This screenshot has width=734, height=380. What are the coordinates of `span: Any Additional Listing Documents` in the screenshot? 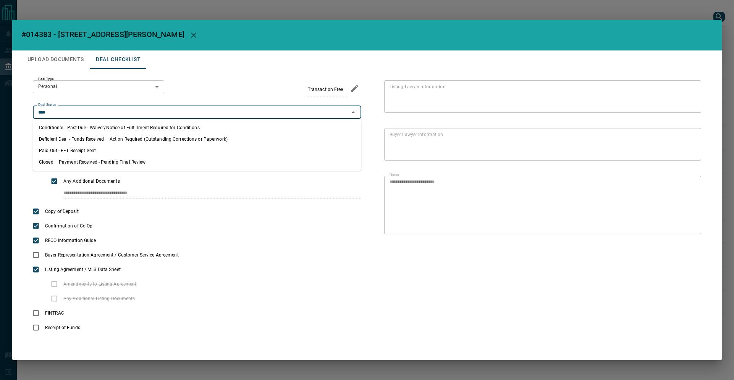 It's located at (99, 298).